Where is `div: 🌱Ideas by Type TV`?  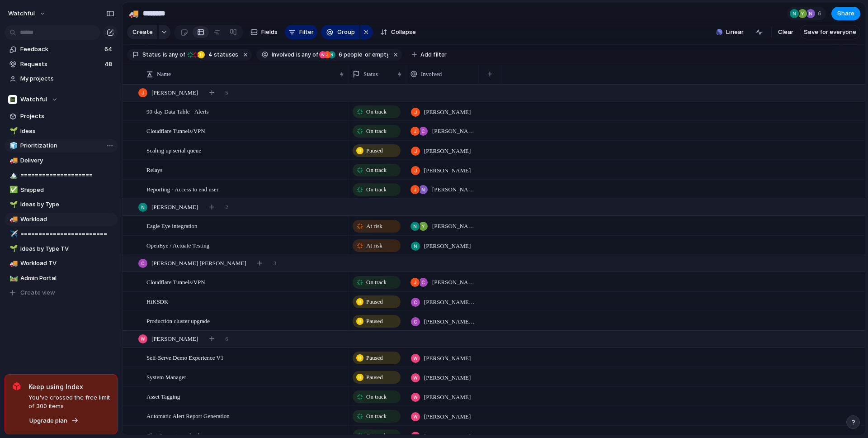 div: 🌱Ideas by Type TV is located at coordinates (61, 249).